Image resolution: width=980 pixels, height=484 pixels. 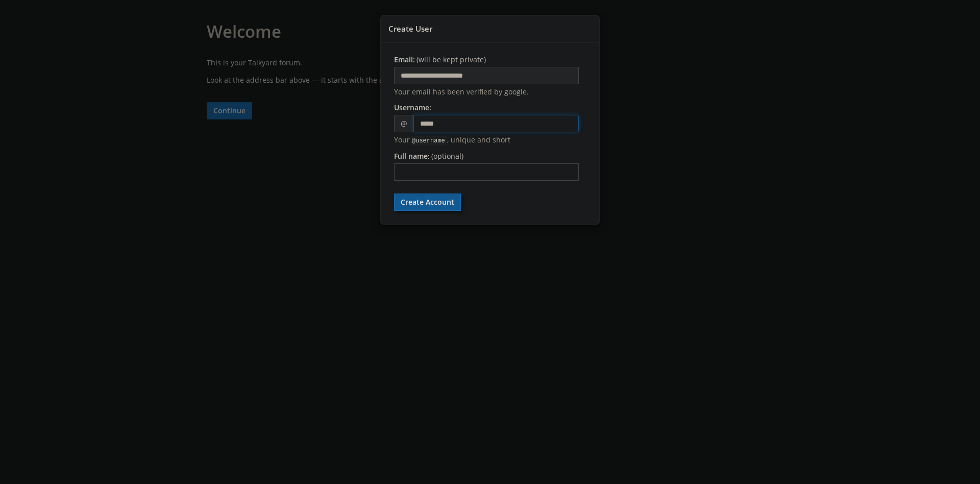 What do you see at coordinates (452, 139) in the screenshot?
I see `span: Your , unique and short` at bounding box center [452, 139].